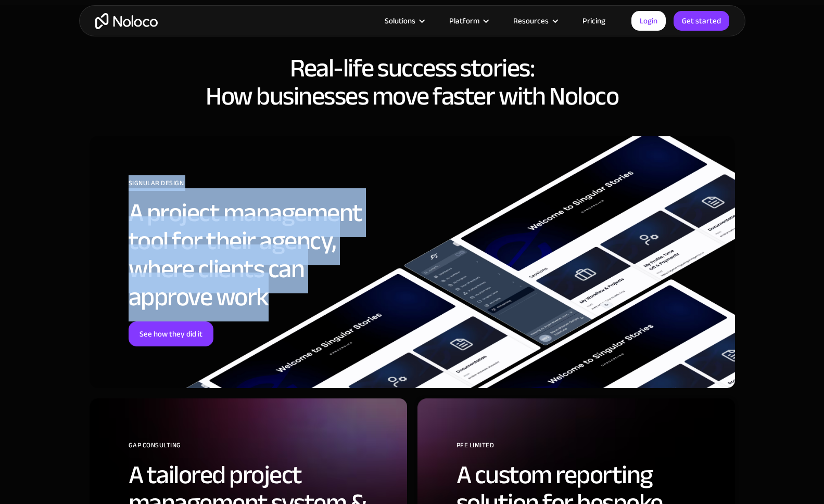 This screenshot has height=504, width=824. Describe the element at coordinates (260, 187) in the screenshot. I see `div: SIGNULAR DESIGN` at that location.